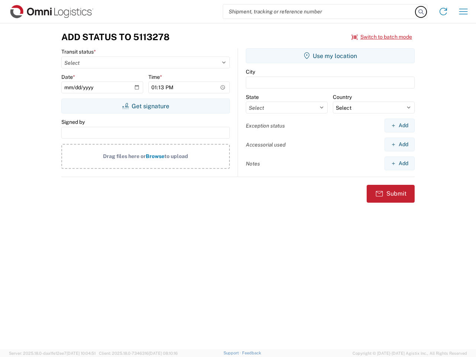 Image resolution: width=476 pixels, height=357 pixels. What do you see at coordinates (330, 56) in the screenshot?
I see `button: Use my location` at bounding box center [330, 56].